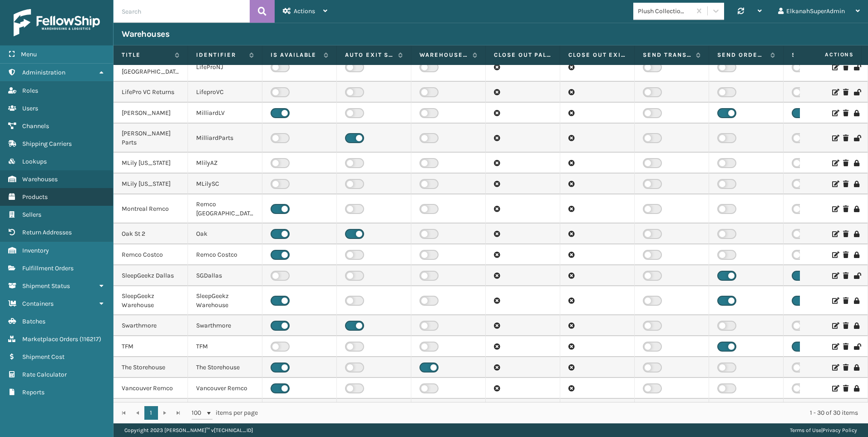 This screenshot has height=437, width=868. What do you see at coordinates (44, 374) in the screenshot?
I see `span: Rate Calculator` at bounding box center [44, 374].